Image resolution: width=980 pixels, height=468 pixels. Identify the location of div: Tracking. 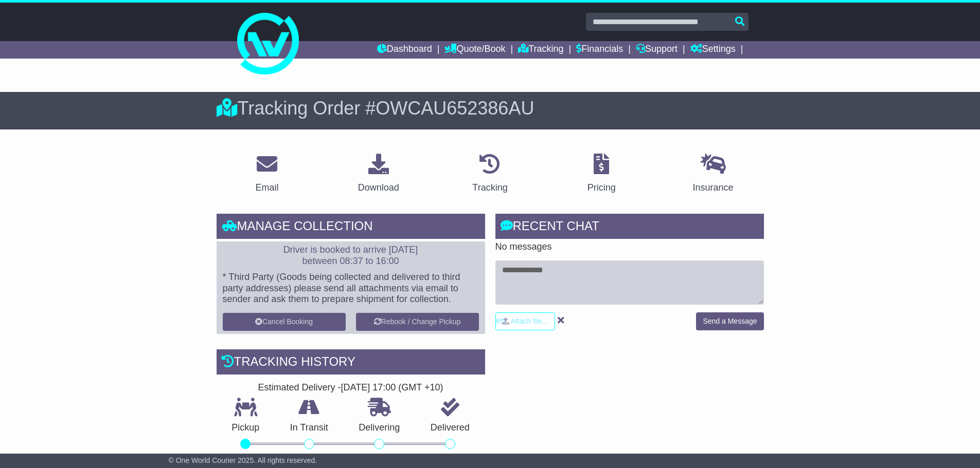
(490, 187).